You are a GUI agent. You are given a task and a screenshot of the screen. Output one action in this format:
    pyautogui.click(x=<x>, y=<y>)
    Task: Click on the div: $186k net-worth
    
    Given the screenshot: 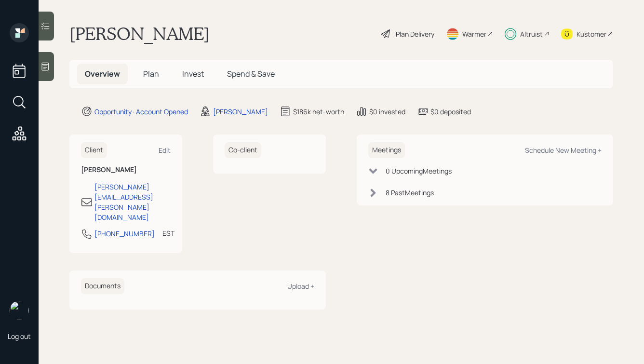 What is the action you would take?
    pyautogui.click(x=319, y=111)
    